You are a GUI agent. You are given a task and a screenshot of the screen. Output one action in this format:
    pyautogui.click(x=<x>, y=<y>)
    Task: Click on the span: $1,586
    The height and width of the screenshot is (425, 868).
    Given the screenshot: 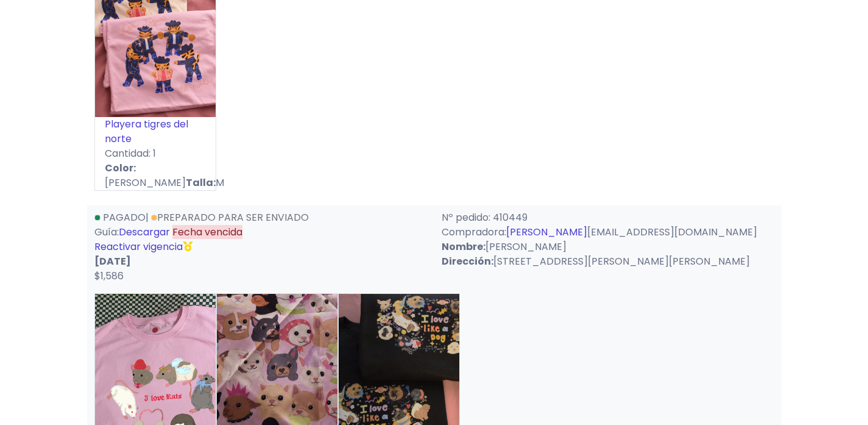 What is the action you would take?
    pyautogui.click(x=109, y=276)
    